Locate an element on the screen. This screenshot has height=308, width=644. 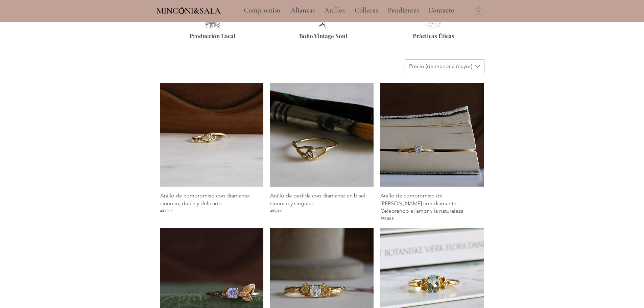
img: Minconi Sala is located at coordinates (181, 10).